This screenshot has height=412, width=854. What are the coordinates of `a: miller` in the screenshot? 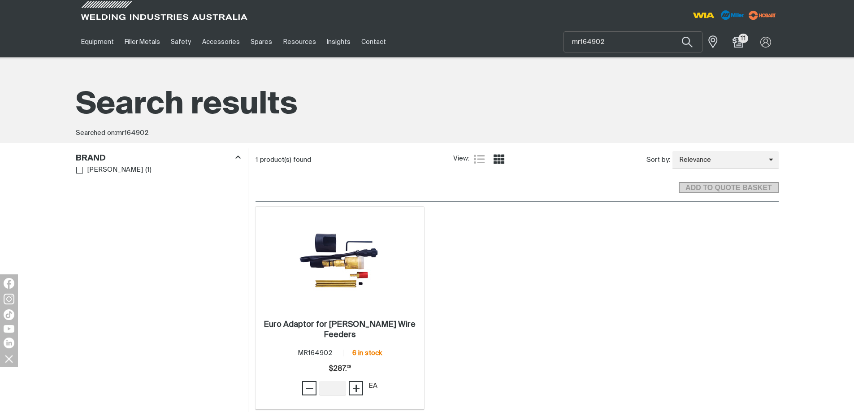 It's located at (762, 15).